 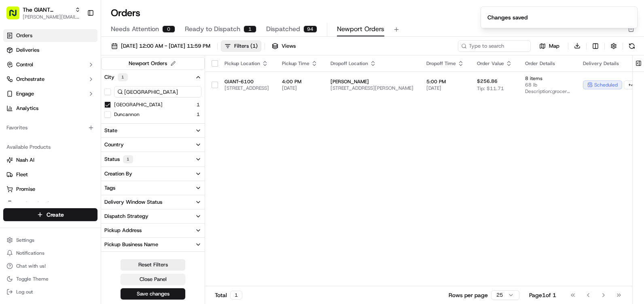 What do you see at coordinates (153, 131) in the screenshot?
I see `button: State` at bounding box center [153, 131].